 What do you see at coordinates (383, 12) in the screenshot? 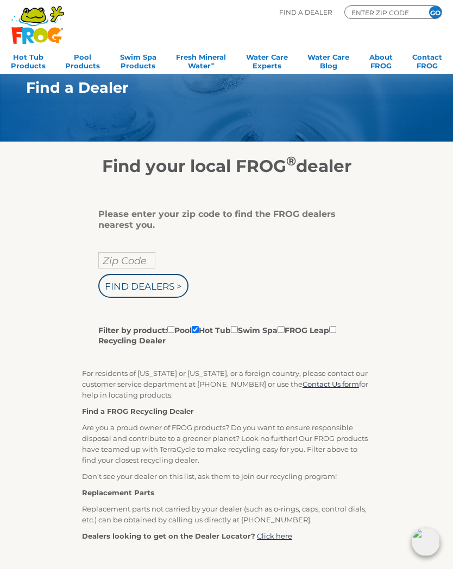
I see `input: Zip Code Form` at bounding box center [383, 12].